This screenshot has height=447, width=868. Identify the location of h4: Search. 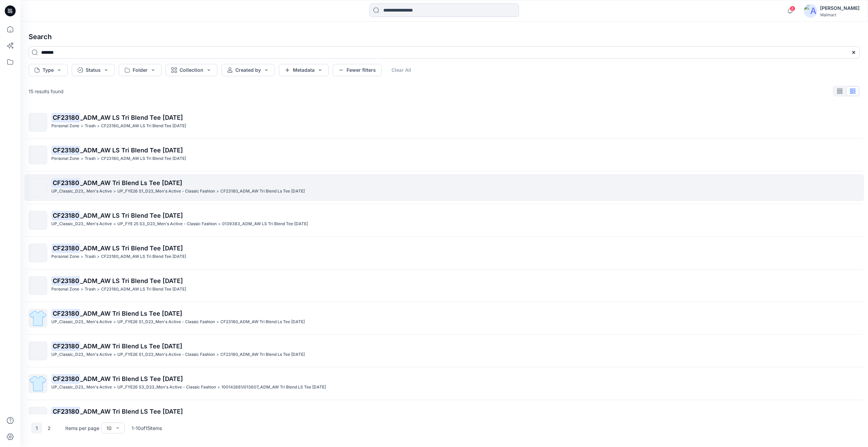
(444, 37).